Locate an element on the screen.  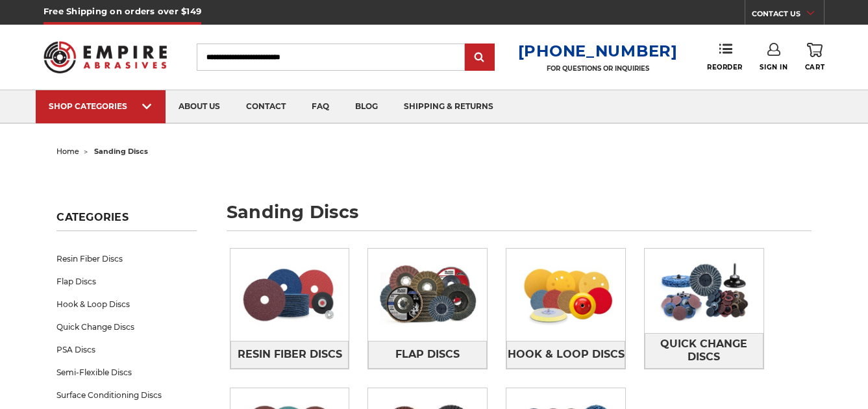
span: Flap Discs is located at coordinates (427, 355).